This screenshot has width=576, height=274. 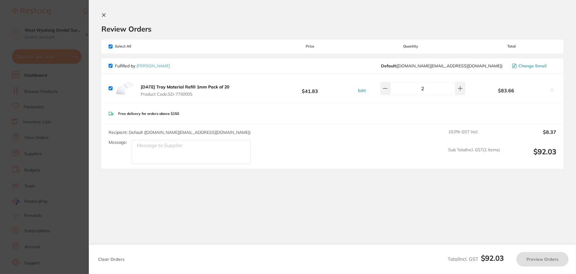 What do you see at coordinates (143, 66) in the screenshot?
I see `p: Fulfilled by` at bounding box center [143, 66].